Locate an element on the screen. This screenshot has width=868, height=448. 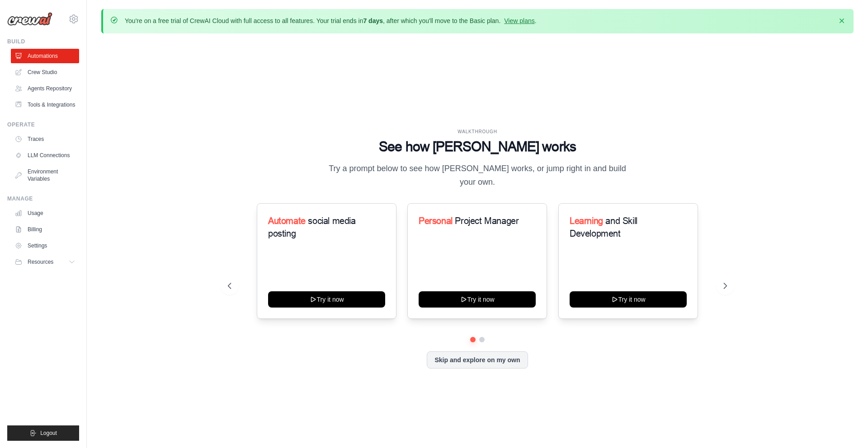
a: Tools & Integrations is located at coordinates (45, 105).